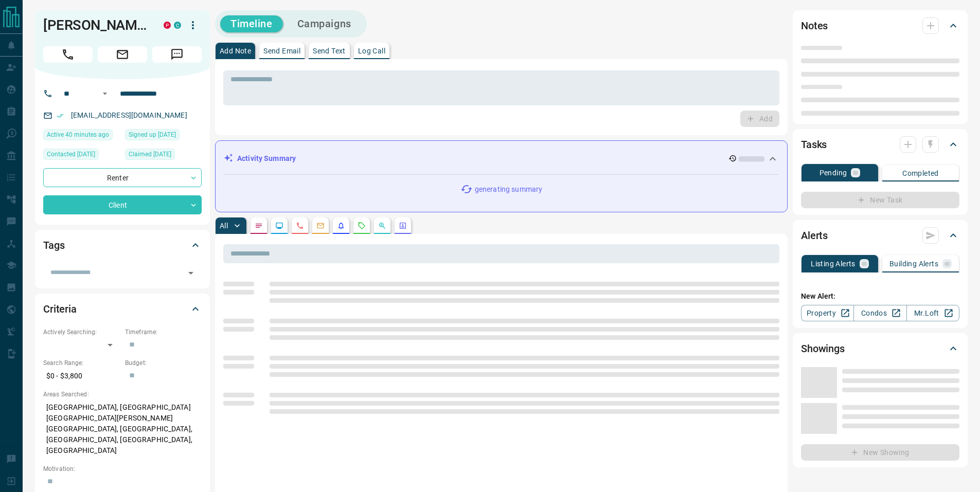  What do you see at coordinates (814, 26) in the screenshot?
I see `h2: Notes` at bounding box center [814, 26].